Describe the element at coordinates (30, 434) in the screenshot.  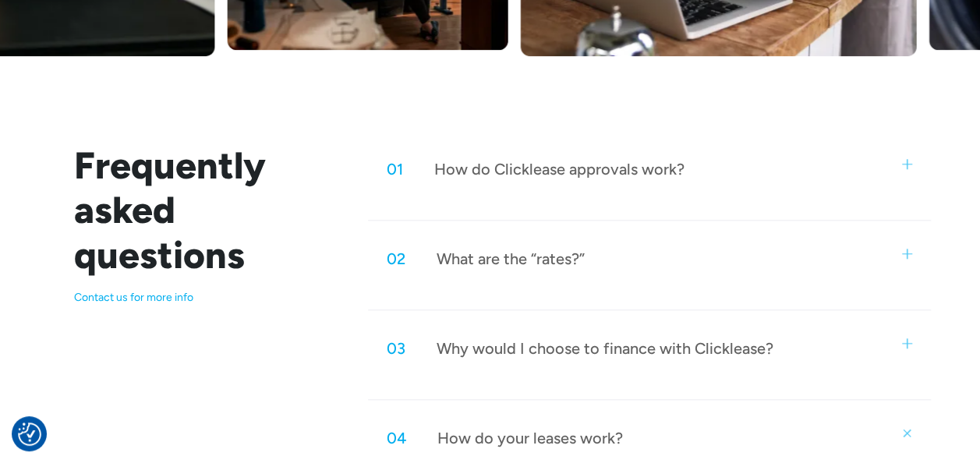
I see `button: Consent Preferences` at that location.